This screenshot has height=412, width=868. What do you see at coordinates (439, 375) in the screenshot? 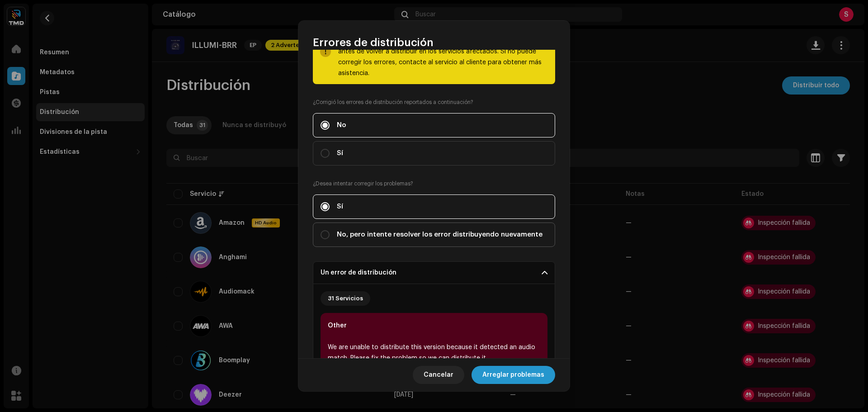
I see `button: Cancelar` at bounding box center [439, 375].